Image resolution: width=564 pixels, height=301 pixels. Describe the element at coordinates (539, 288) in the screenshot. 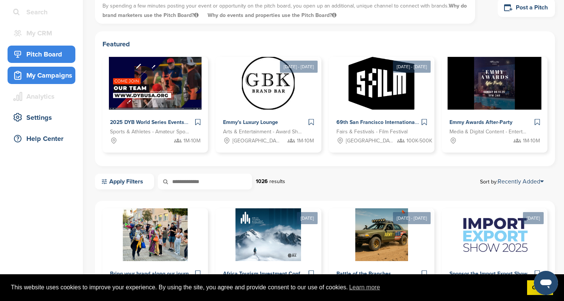

I see `a: dismiss cookie message` at that location.